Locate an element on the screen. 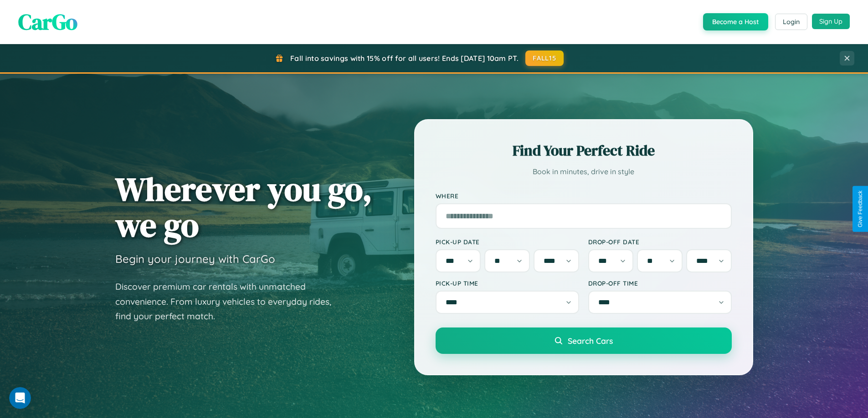  label: Pick-up Time is located at coordinates (507, 283).